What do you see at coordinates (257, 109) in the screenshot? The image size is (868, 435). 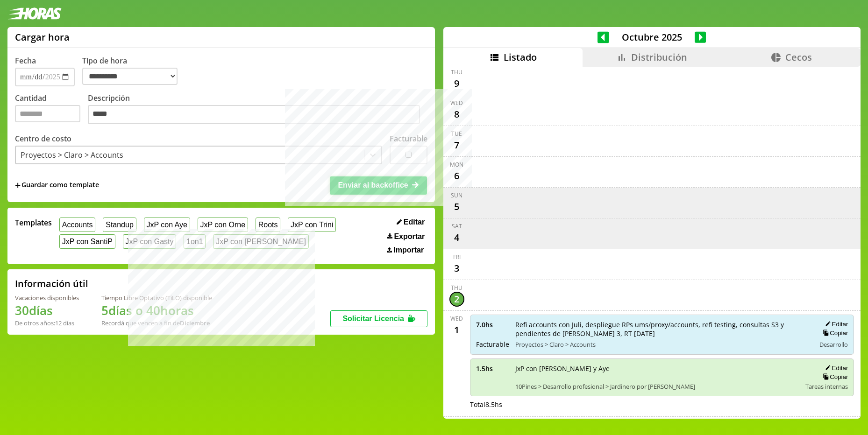 I see `label: Descripción` at bounding box center [257, 109].